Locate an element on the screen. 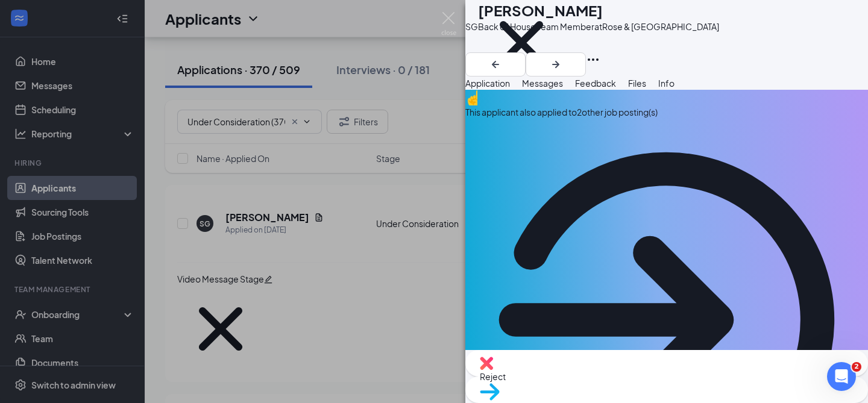  span: Application is located at coordinates (488, 83).